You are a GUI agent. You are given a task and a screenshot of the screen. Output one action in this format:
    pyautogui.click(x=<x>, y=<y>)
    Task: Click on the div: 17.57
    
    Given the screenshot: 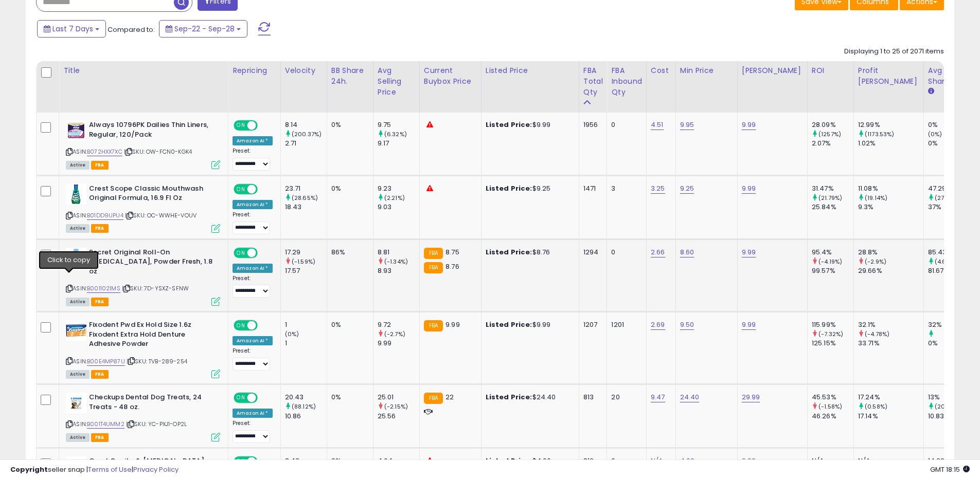 What is the action you would take?
    pyautogui.click(x=306, y=271)
    